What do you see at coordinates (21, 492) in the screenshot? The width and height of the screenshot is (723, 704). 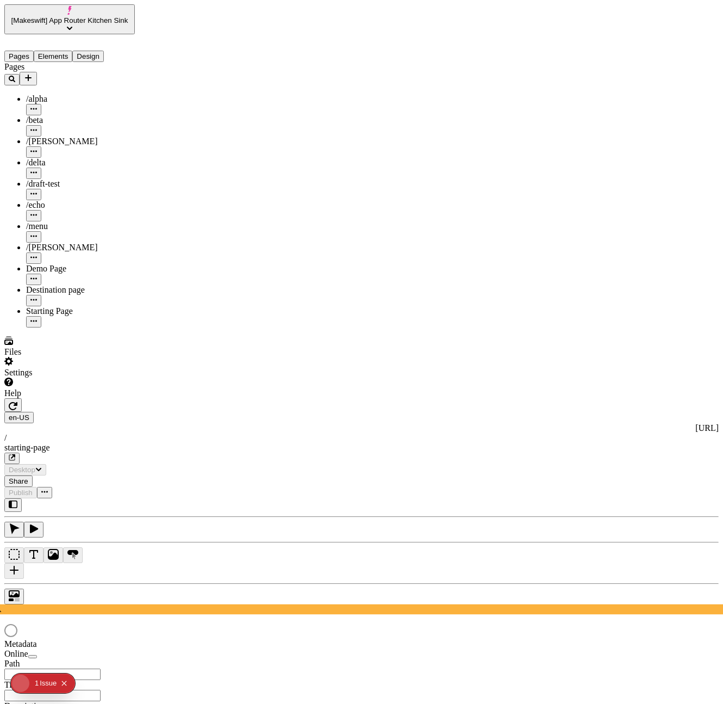 I see `span: Publish` at bounding box center [21, 492].